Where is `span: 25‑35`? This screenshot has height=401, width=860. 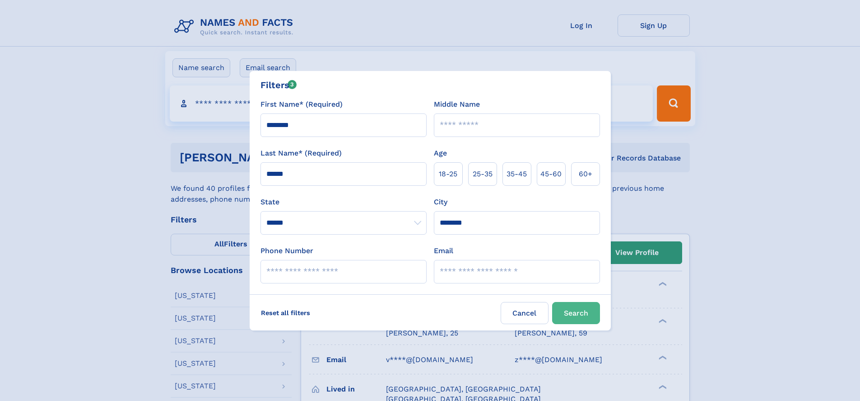
span: 25‑35 is located at coordinates (483, 174).